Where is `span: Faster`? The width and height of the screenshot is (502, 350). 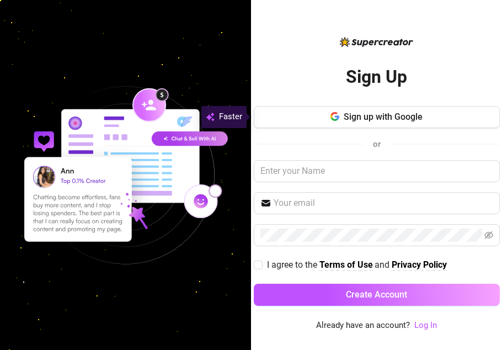
span: Faster is located at coordinates (231, 117).